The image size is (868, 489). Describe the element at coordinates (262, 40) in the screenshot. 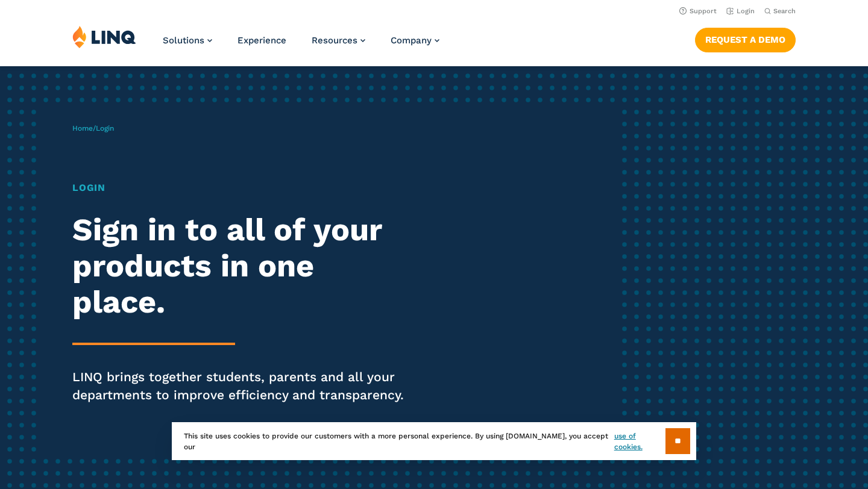

I see `span: Experience` at that location.